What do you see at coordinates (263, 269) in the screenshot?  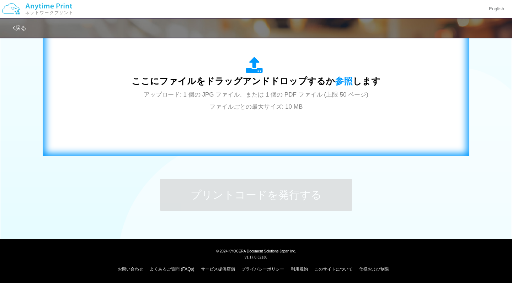 I see `a: プライバシーポリシー` at bounding box center [263, 269].